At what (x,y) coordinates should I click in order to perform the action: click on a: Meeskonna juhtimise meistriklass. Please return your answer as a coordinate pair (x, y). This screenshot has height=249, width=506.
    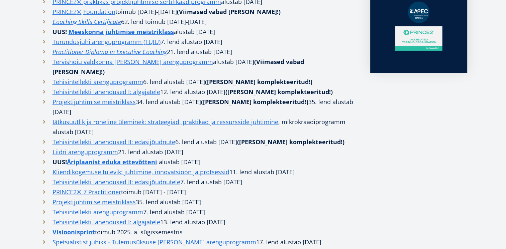
    Looking at the image, I should click on (121, 32).